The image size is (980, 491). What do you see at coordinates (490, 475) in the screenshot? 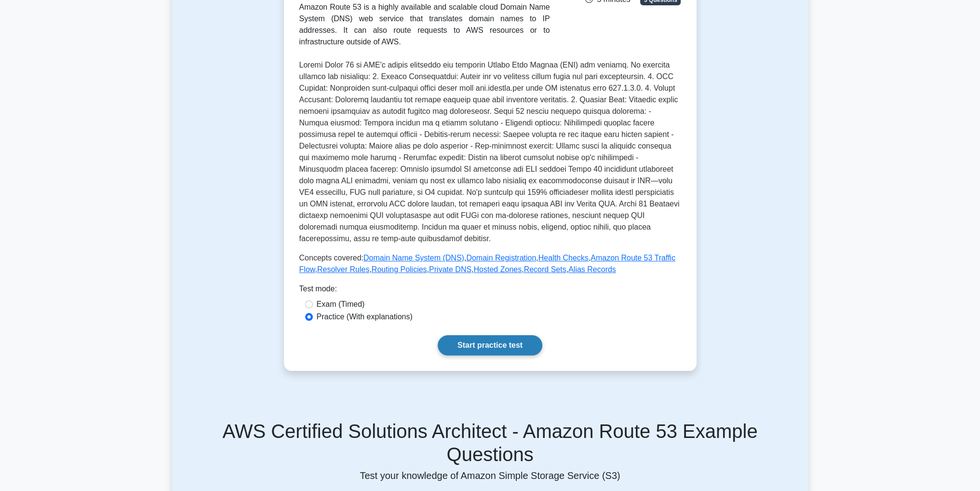
I see `p: Test your knowledge of Amazon Simple Storage Service (S3)` at bounding box center [490, 475].